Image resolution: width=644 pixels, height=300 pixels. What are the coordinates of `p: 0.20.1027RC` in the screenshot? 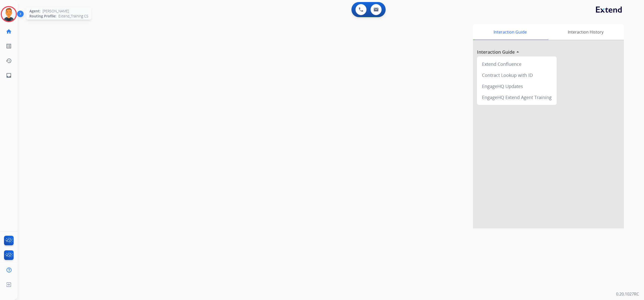 It's located at (628, 294).